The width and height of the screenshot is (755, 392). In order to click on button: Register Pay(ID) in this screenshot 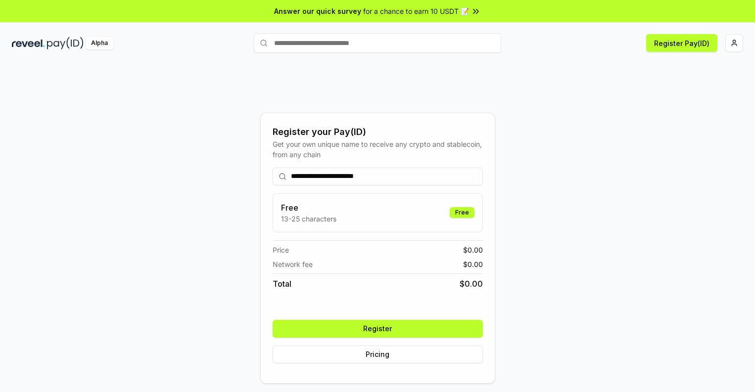, I will do `click(682, 43)`.